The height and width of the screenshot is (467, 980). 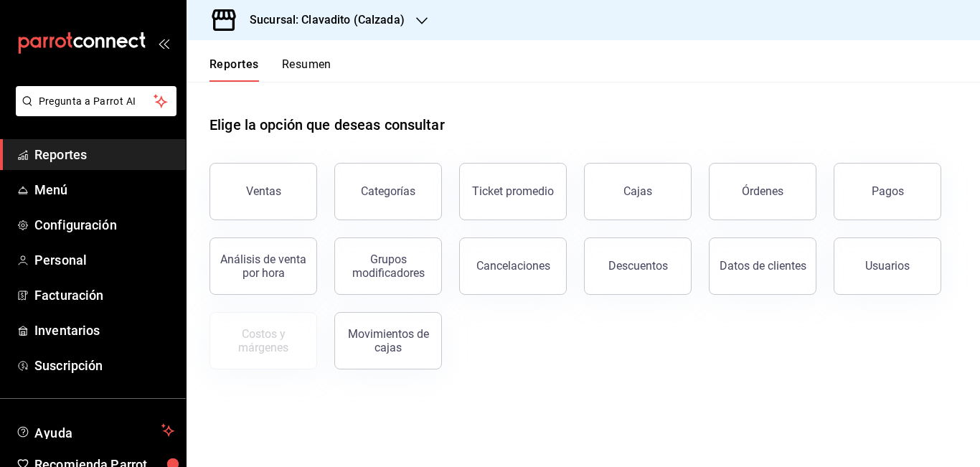 What do you see at coordinates (93, 111) in the screenshot?
I see `a: Pregunta a Parrot AI` at bounding box center [93, 111].